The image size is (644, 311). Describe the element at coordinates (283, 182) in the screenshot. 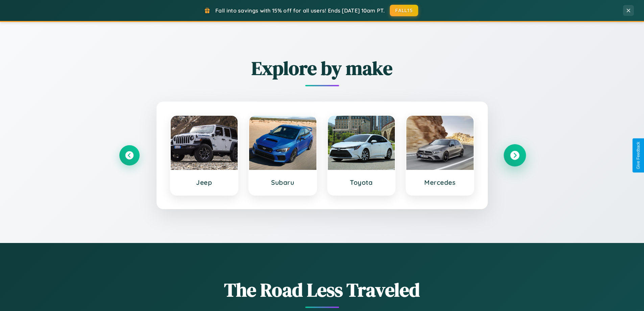

I see `h3: Subaru` at that location.